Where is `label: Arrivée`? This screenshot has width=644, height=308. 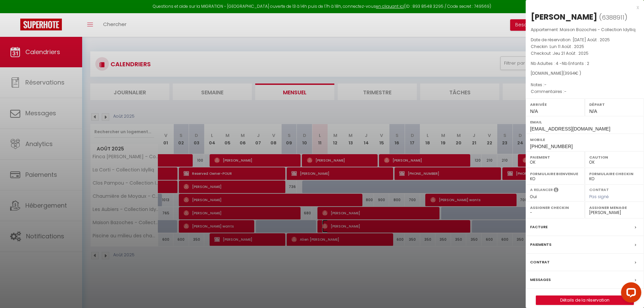
label: Arrivée is located at coordinates (555, 105).